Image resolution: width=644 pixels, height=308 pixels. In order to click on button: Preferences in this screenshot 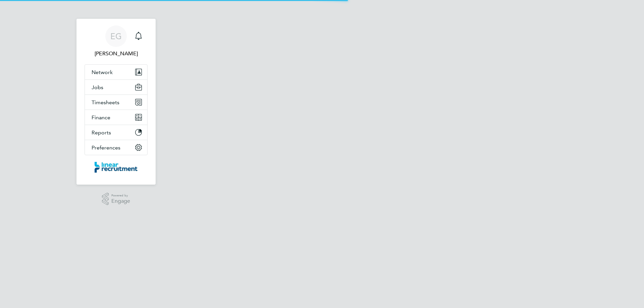, I will do `click(116, 147)`.